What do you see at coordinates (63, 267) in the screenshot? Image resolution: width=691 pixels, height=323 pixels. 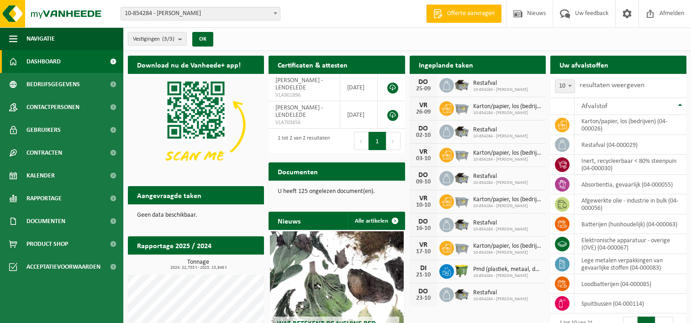 I see `span: Acceptatievoorwaarden` at bounding box center [63, 267].